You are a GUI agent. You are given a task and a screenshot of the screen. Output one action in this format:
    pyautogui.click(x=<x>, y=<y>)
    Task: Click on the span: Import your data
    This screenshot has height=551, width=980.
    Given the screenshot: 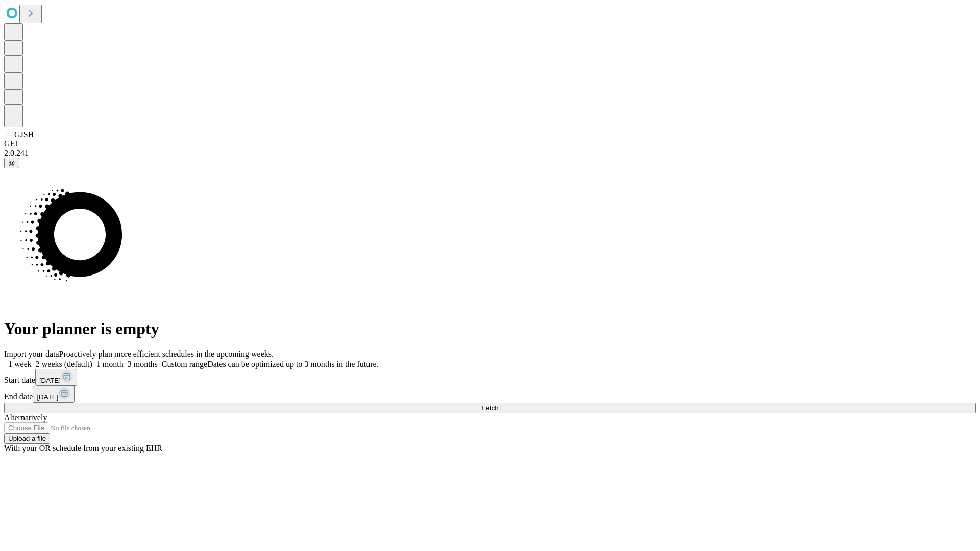 What is the action you would take?
    pyautogui.click(x=31, y=353)
    